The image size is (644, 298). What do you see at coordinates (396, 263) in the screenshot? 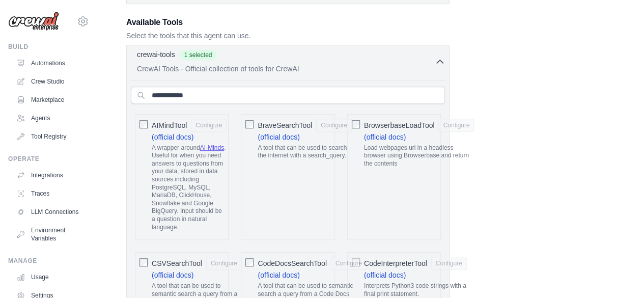
I see `span: CodeInterpreterTool` at bounding box center [396, 263].